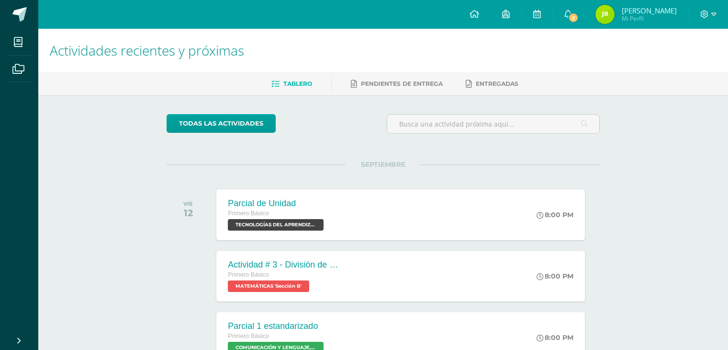 This screenshot has width=728, height=350. What do you see at coordinates (292, 84) in the screenshot?
I see `a: Tablero` at bounding box center [292, 84].